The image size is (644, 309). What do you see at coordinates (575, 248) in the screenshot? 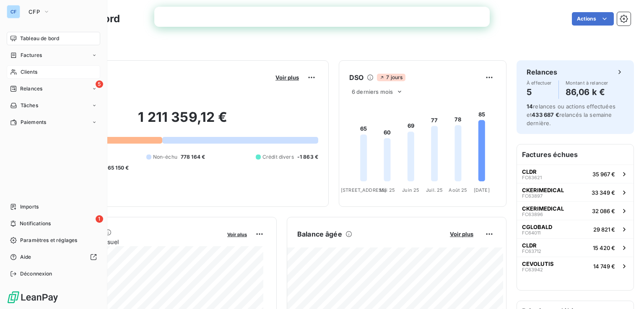
I see `button: CLDRFC6371215 420 €` at bounding box center [575, 248].